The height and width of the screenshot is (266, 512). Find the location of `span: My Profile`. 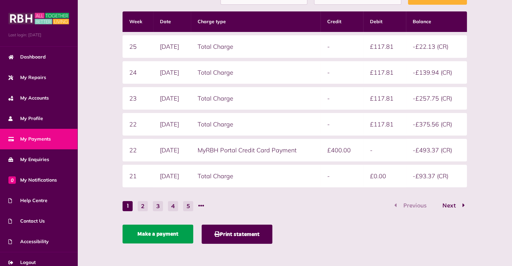

span: My Profile is located at coordinates (26, 118).